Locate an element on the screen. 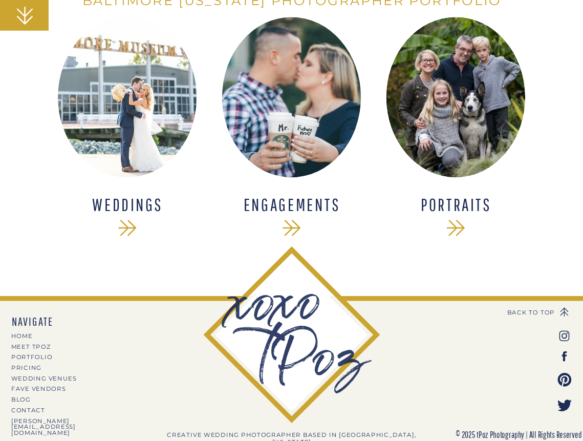 The height and width of the screenshot is (441, 583). a: BACK TO TOP is located at coordinates (524, 312).